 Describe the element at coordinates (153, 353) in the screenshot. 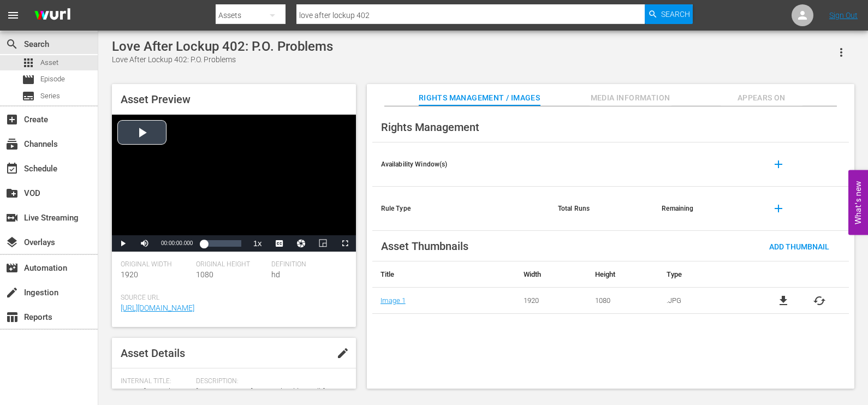

I see `span: Asset Details` at that location.